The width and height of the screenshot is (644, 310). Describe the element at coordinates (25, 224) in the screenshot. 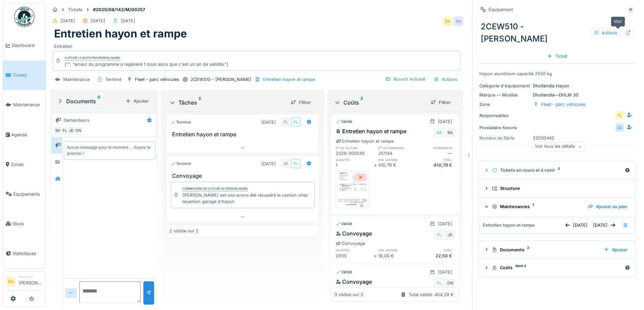

I see `a: Stock` at that location.